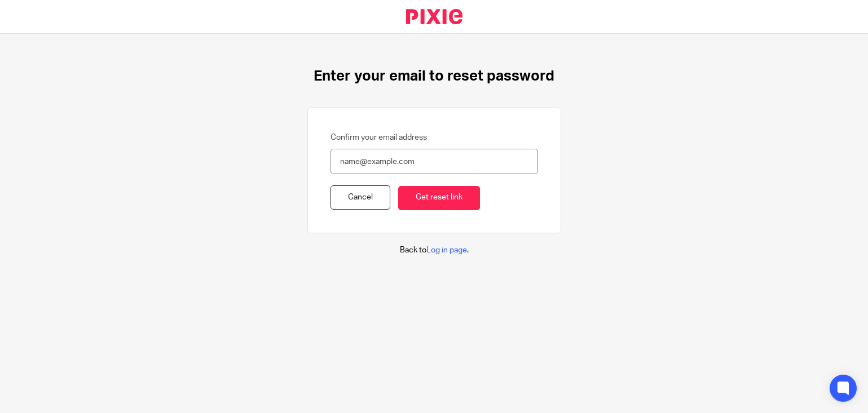 Image resolution: width=868 pixels, height=413 pixels. What do you see at coordinates (447, 250) in the screenshot?
I see `a: Log in page` at bounding box center [447, 250].